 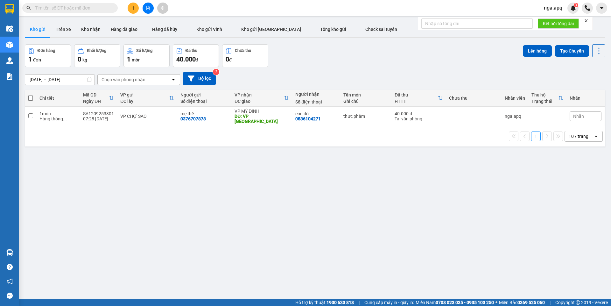 I want to click on div: Tại văn phòng, so click(x=418, y=119).